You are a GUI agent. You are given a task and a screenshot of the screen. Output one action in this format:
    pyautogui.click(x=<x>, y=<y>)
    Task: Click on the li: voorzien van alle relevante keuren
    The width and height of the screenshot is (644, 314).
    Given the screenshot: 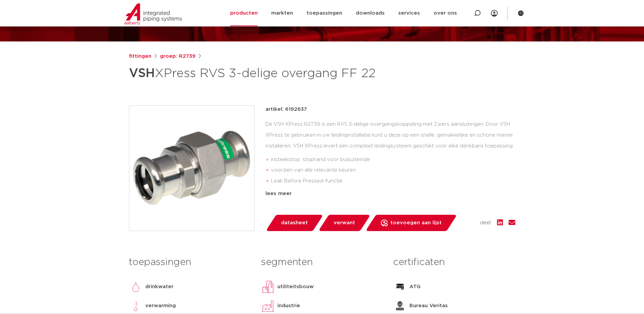 What is the action you would take?
    pyautogui.click(x=393, y=170)
    